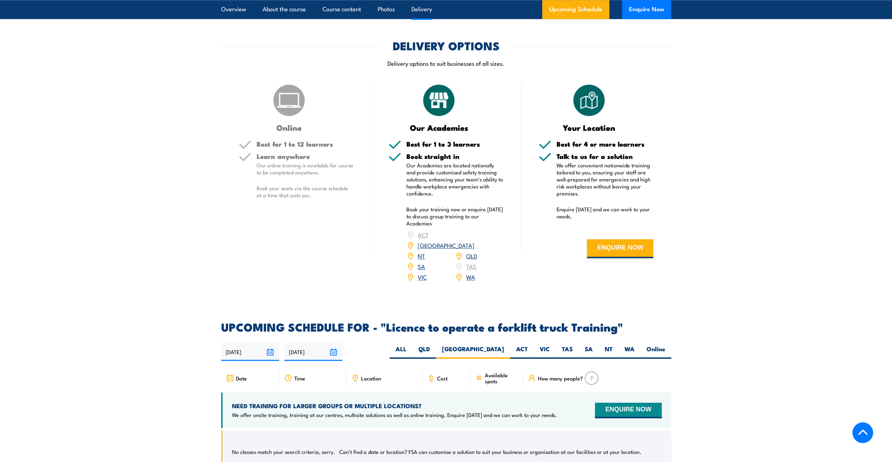  Describe the element at coordinates (305, 144) in the screenshot. I see `h5: Best for 1 to 12 learners` at that location.